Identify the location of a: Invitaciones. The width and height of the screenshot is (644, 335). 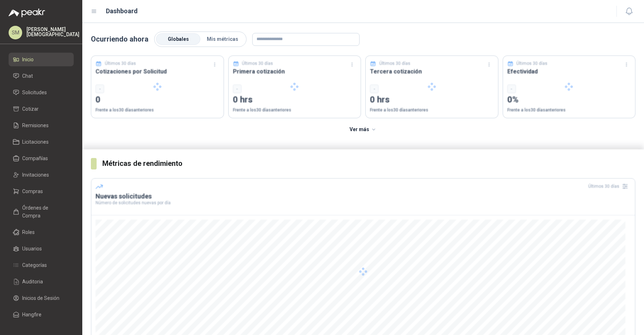
(41, 175).